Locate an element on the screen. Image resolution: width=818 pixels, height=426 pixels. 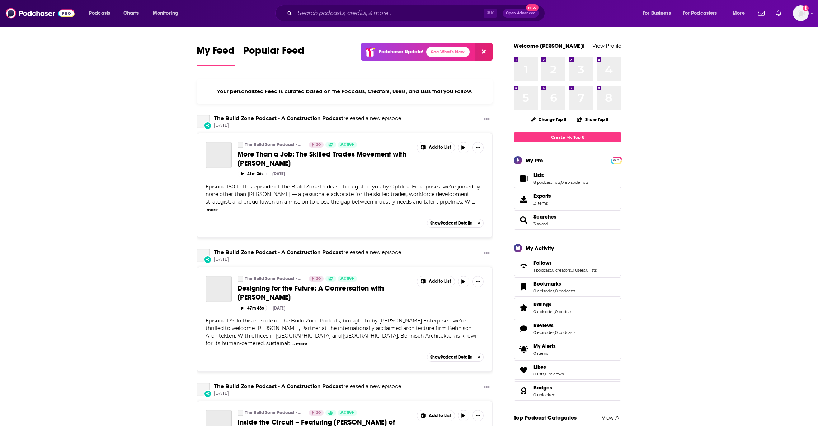
span: Lists is located at coordinates (538, 175).